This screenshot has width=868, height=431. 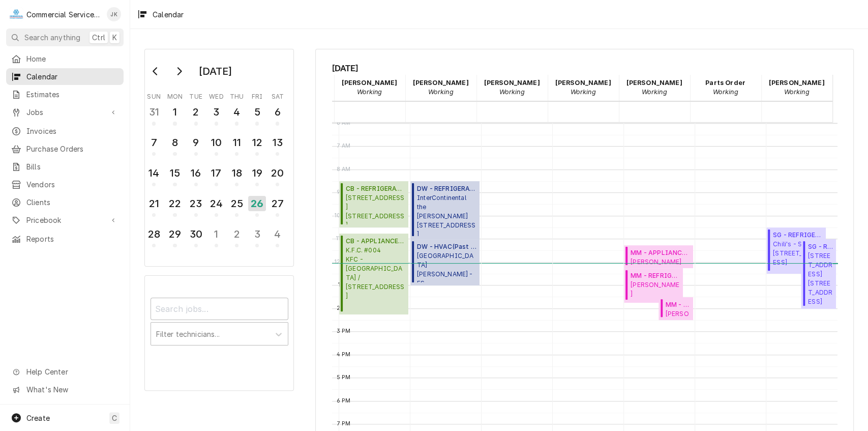 What do you see at coordinates (64, 112) in the screenshot?
I see `a: Go to Jobs` at bounding box center [64, 112].